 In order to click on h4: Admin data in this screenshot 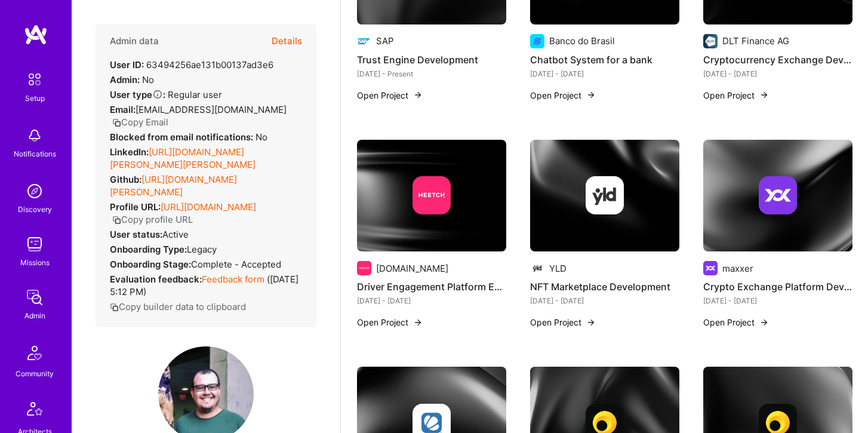, I will do `click(134, 42)`.